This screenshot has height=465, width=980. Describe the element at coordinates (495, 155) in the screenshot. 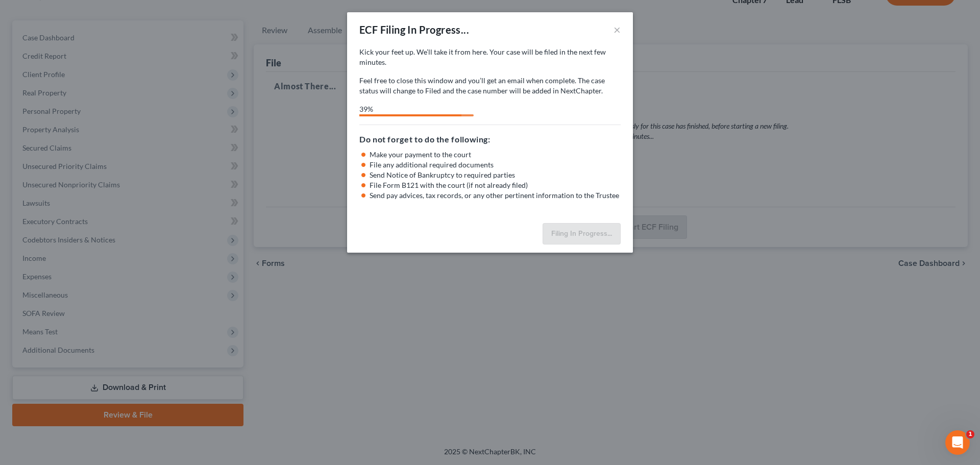

I see `li: Make your payment to the court` at that location.